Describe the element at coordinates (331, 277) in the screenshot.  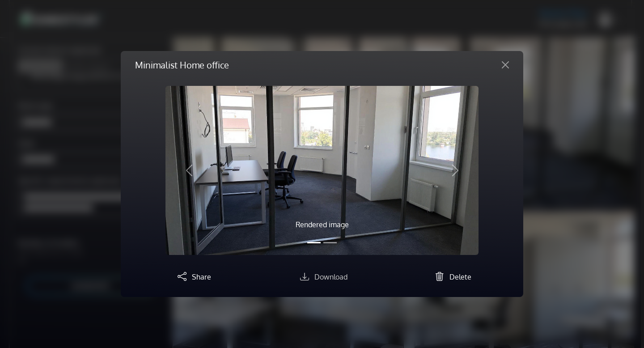
I see `span: Download` at that location.